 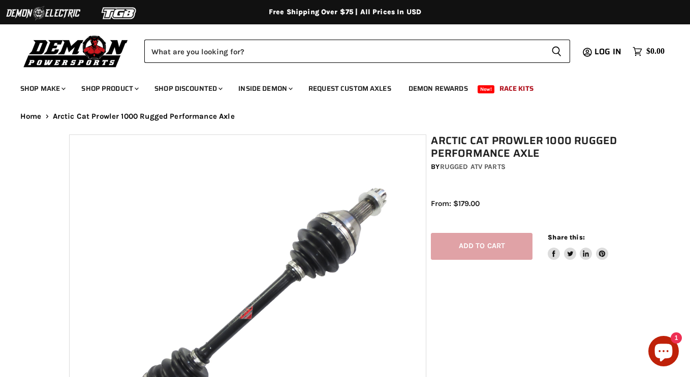 I want to click on a: $0.00, so click(x=648, y=51).